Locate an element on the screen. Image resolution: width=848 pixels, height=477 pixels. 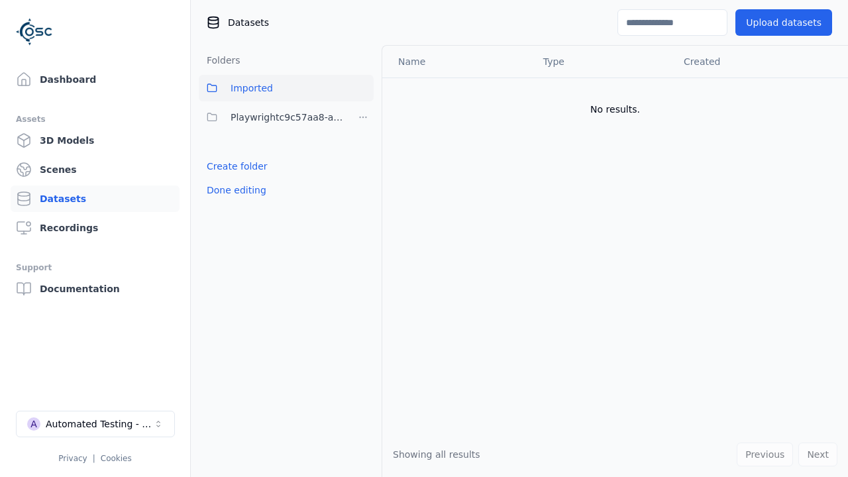
button: Imported is located at coordinates (286, 88).